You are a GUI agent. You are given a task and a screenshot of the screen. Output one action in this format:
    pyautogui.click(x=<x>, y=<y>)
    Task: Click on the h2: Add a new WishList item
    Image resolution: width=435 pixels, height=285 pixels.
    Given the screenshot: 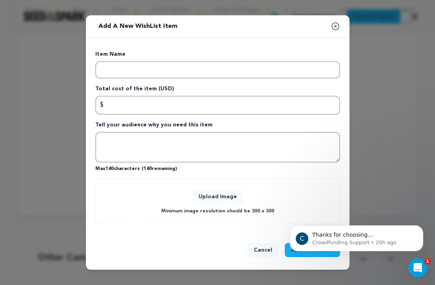 What is the action you would take?
    pyautogui.click(x=138, y=26)
    